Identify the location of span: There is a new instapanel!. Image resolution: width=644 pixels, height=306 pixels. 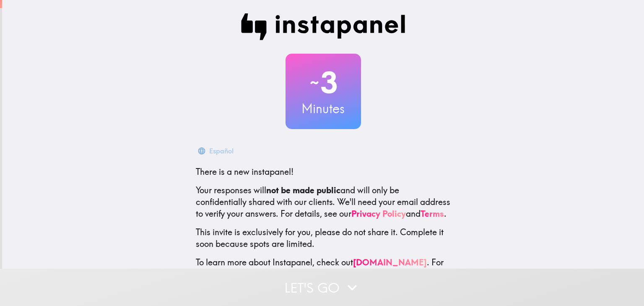
(245, 172).